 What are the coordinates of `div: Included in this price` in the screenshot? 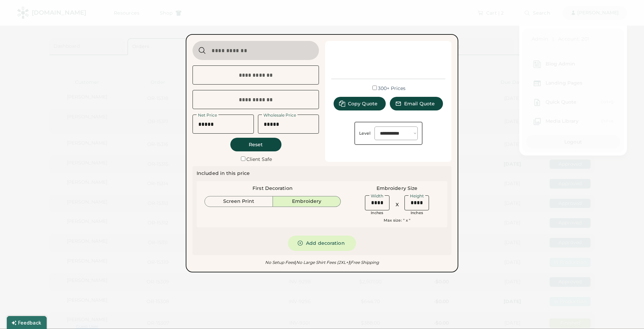 It's located at (223, 174).